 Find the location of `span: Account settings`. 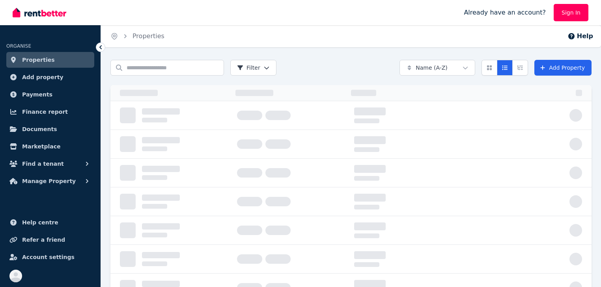

span: Account settings is located at coordinates (48, 257).